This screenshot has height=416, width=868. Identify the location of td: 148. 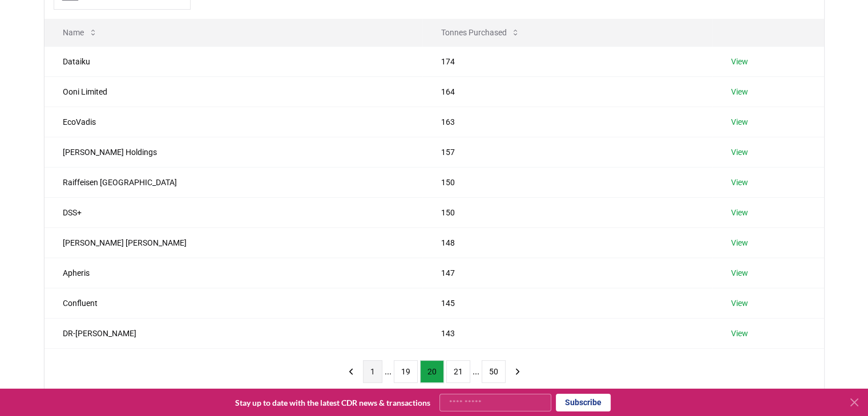
(567, 242).